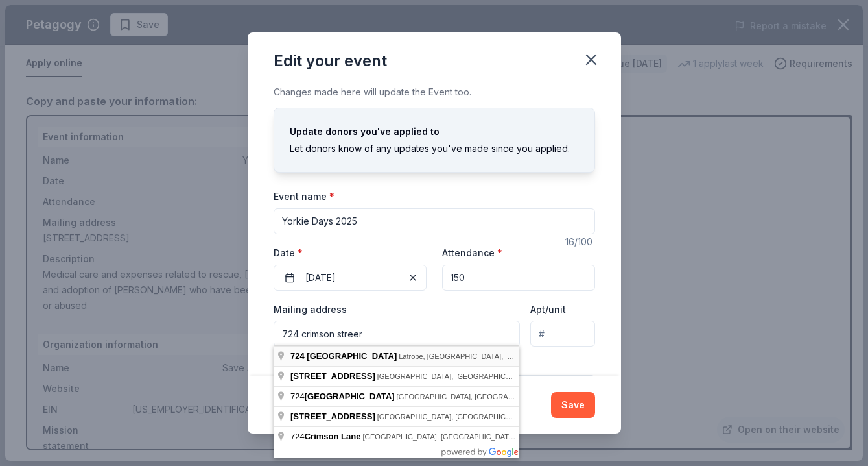  I want to click on div: Update donors you've applied to, so click(434, 132).